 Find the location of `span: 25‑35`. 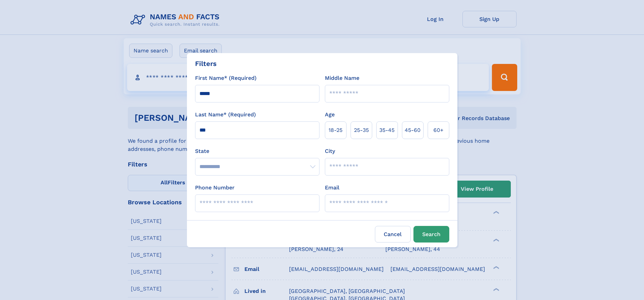

span: 25‑35 is located at coordinates (362, 130).